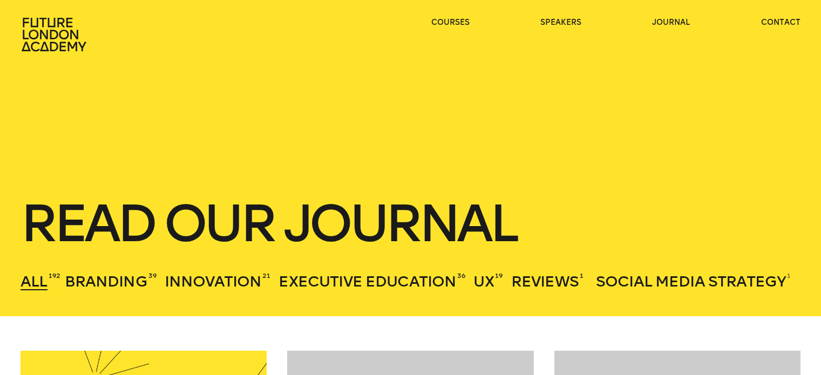 This screenshot has height=375, width=821. I want to click on sup: 36, so click(461, 276).